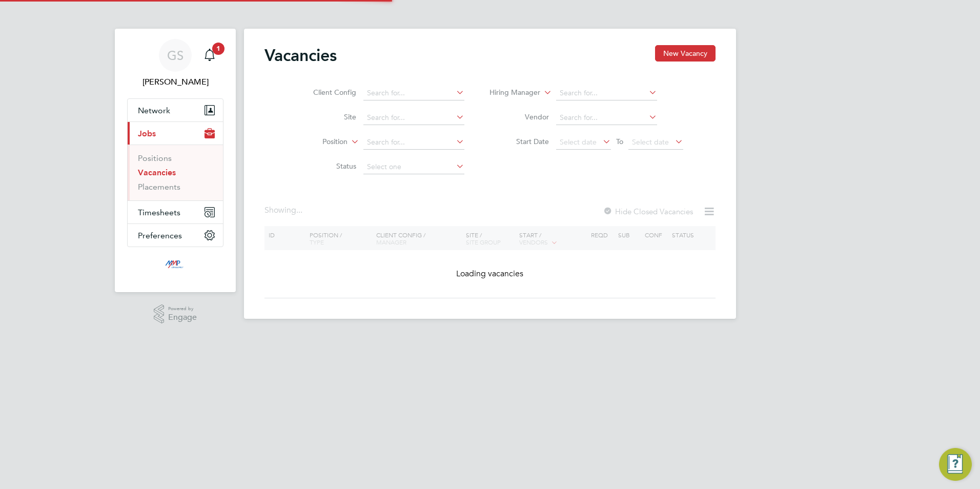 This screenshot has width=980, height=489. Describe the element at coordinates (511, 93) in the screenshot. I see `label: Hiring Manager` at that location.